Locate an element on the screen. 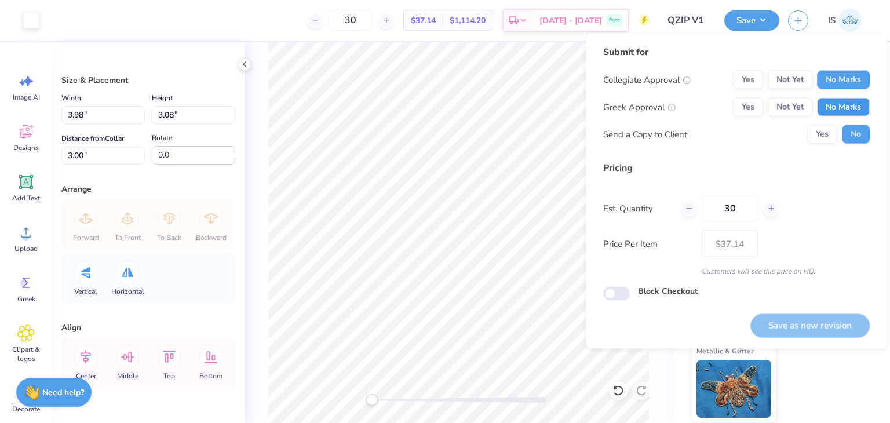 The width and height of the screenshot is (890, 423). span: $1,114.20 is located at coordinates (468, 20).